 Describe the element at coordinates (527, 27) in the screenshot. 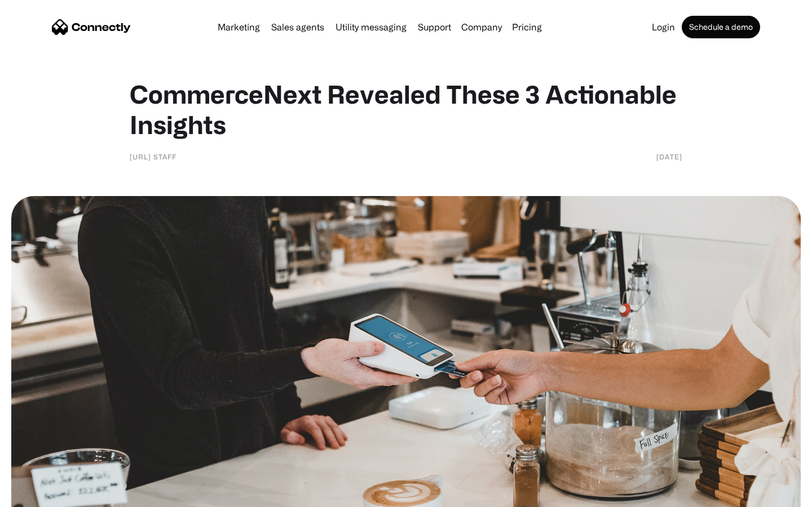

I see `a: Pricing` at that location.